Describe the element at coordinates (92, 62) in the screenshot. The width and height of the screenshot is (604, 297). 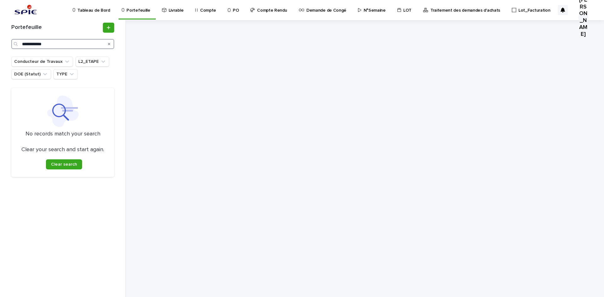
I see `button: L2_ETAPE` at that location.